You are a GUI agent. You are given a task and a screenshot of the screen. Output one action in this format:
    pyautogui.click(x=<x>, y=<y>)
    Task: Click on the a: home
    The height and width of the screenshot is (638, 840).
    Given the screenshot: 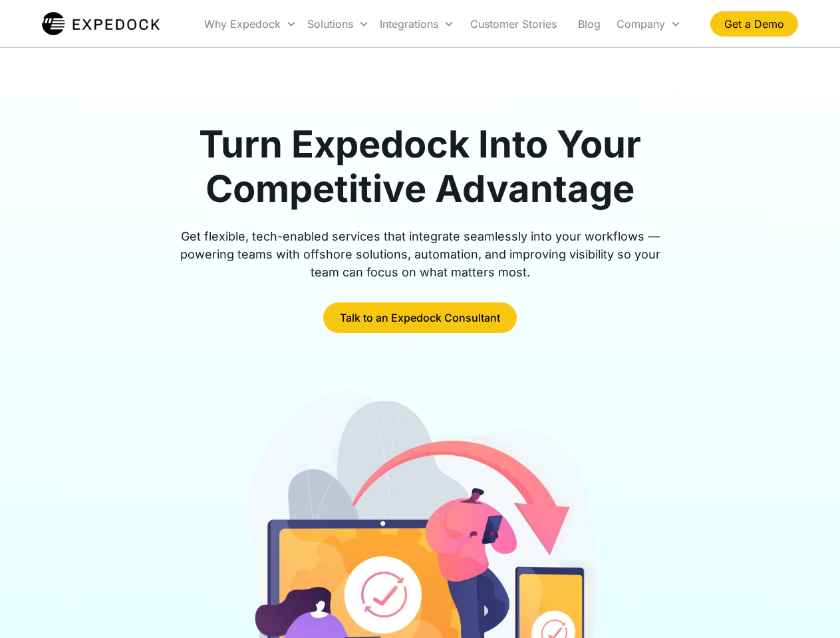 What is the action you would take?
    pyautogui.click(x=101, y=24)
    